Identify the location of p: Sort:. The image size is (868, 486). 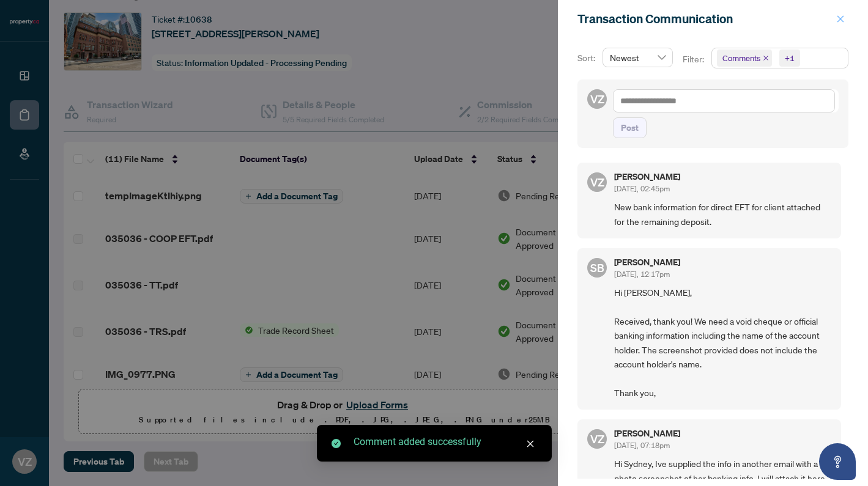
(587, 58).